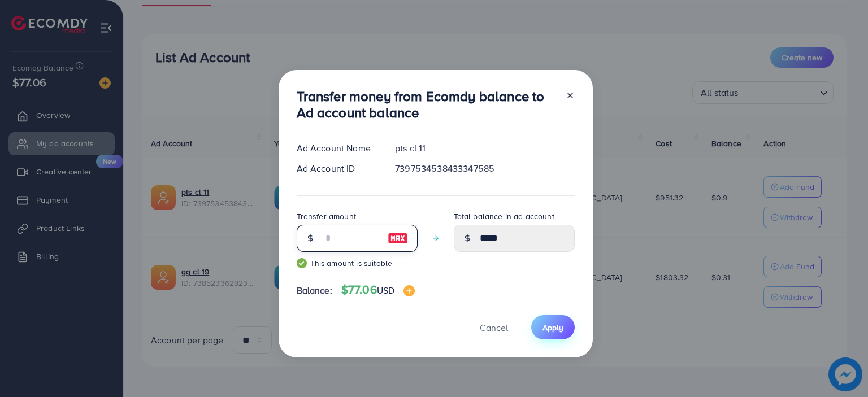 The height and width of the screenshot is (397, 868). I want to click on button: Apply, so click(552, 327).